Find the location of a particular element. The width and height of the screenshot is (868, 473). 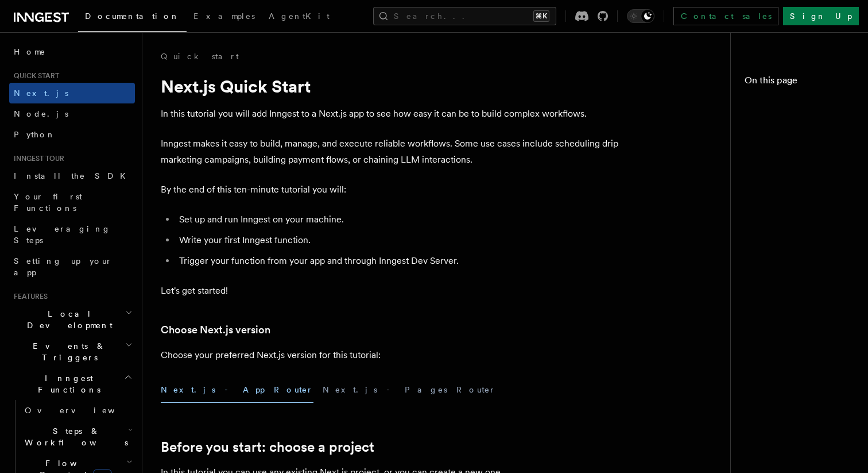

span: Inngest Functions is located at coordinates (67, 384).